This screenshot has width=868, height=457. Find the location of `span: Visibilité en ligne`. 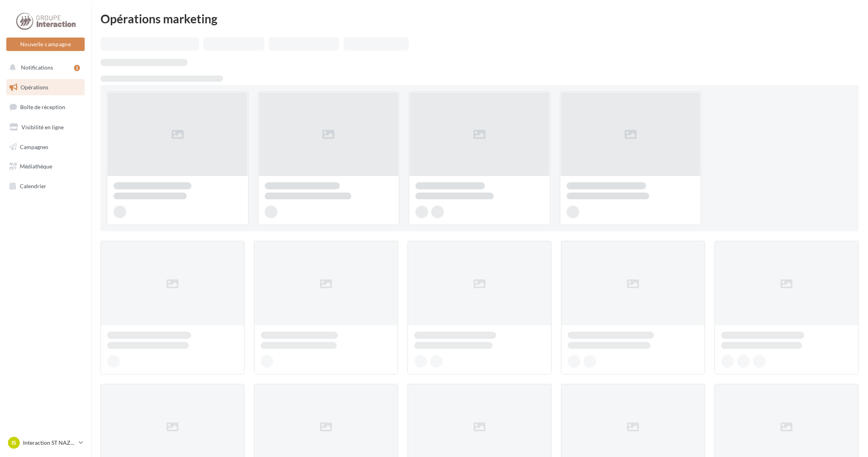

span: Visibilité en ligne is located at coordinates (42, 127).